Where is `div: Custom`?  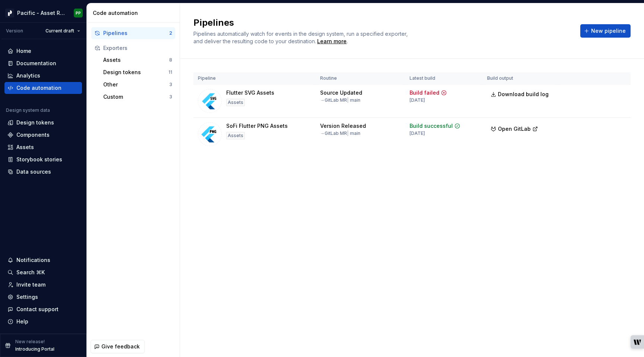
div: Custom is located at coordinates (136, 97).